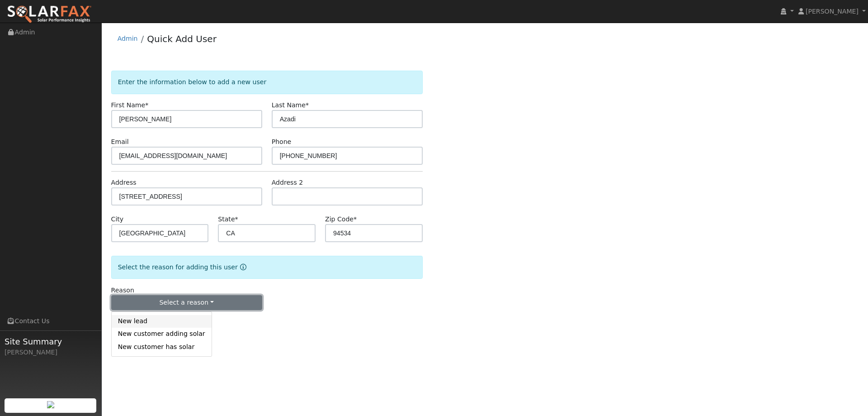 This screenshot has height=416, width=868. Describe the element at coordinates (182, 39) in the screenshot. I see `a: Quick Add User` at that location.